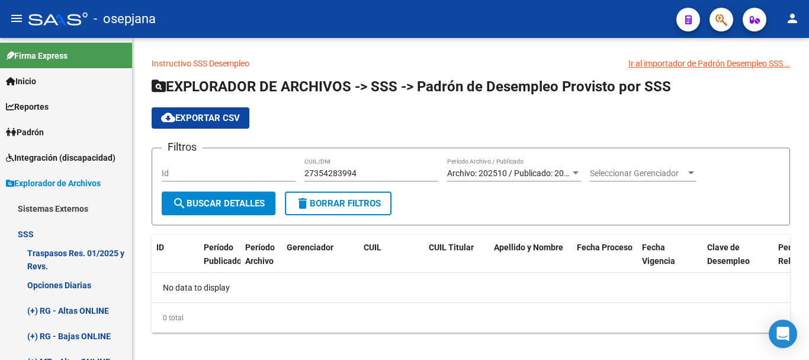  Describe the element at coordinates (160, 247) in the screenshot. I see `span: ID` at that location.